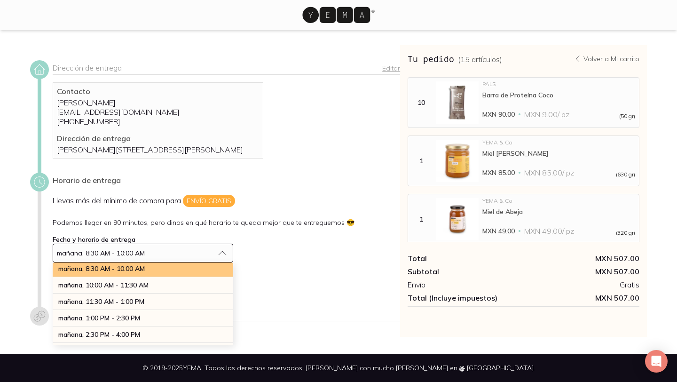 This screenshot has height=382, width=677. I want to click on div: Dirección de entrega, so click(226, 69).